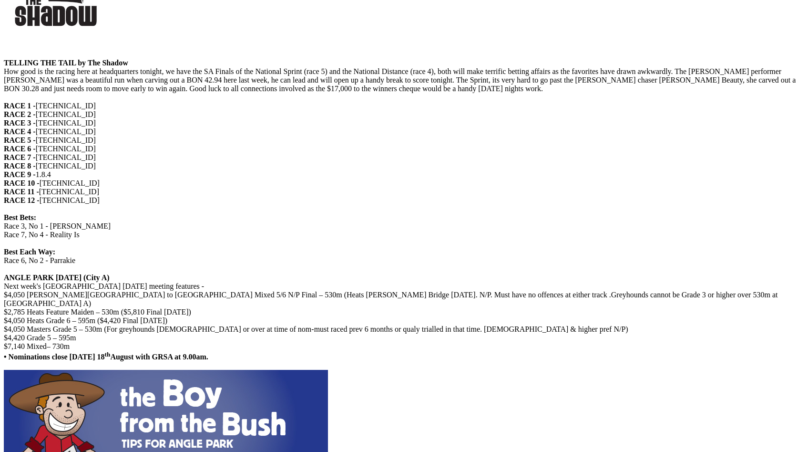 This screenshot has width=808, height=452. I want to click on strong: RACE 10 -, so click(21, 183).